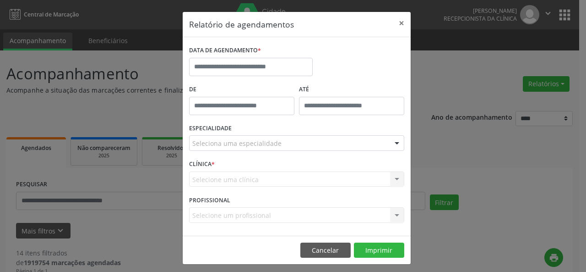 The height and width of the screenshot is (272, 586). I want to click on h5: Relatório de agendamentos, so click(241, 24).